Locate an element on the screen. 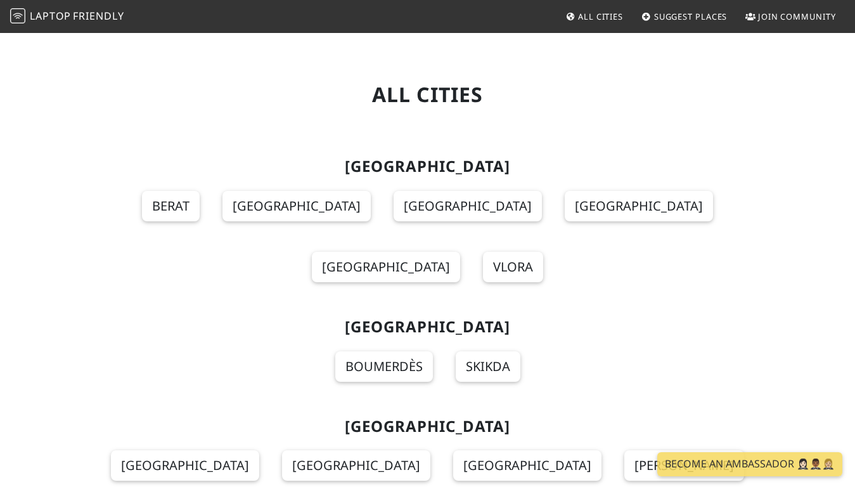  a: LaptopFriendly LaptopFriendly is located at coordinates (67, 16).